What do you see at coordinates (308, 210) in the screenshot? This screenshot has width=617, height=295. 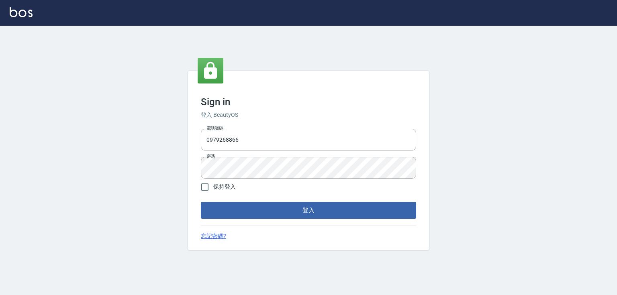 I see `button: 登入` at bounding box center [308, 210].